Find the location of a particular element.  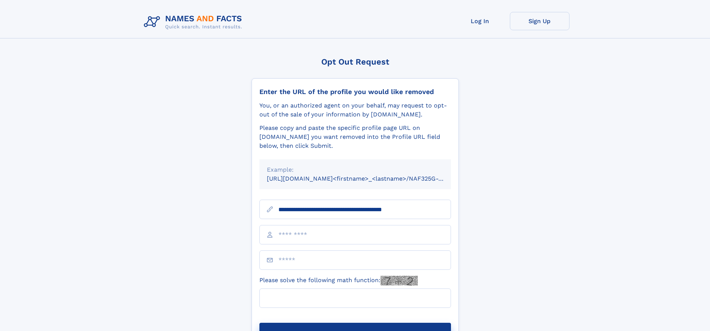

label: Please solve the following math function: is located at coordinates (338, 280).